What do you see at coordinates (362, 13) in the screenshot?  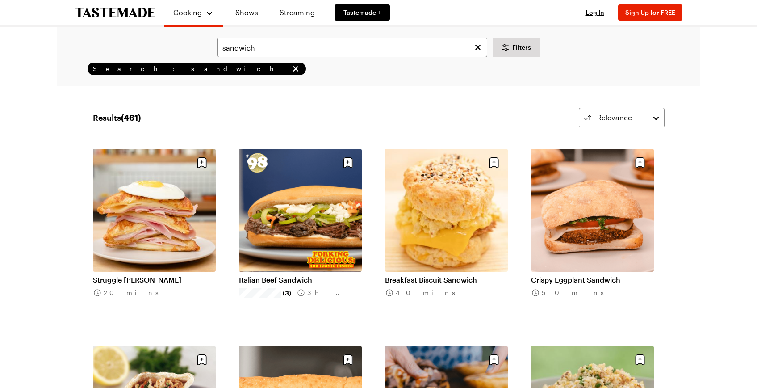 I see `span: Tastemade +` at bounding box center [362, 13].